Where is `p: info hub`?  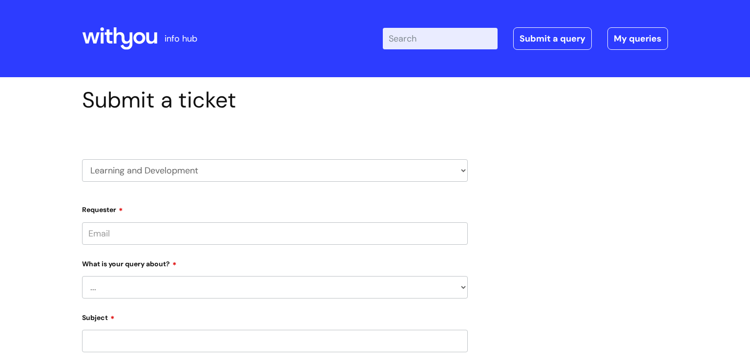
p: info hub is located at coordinates (181, 39).